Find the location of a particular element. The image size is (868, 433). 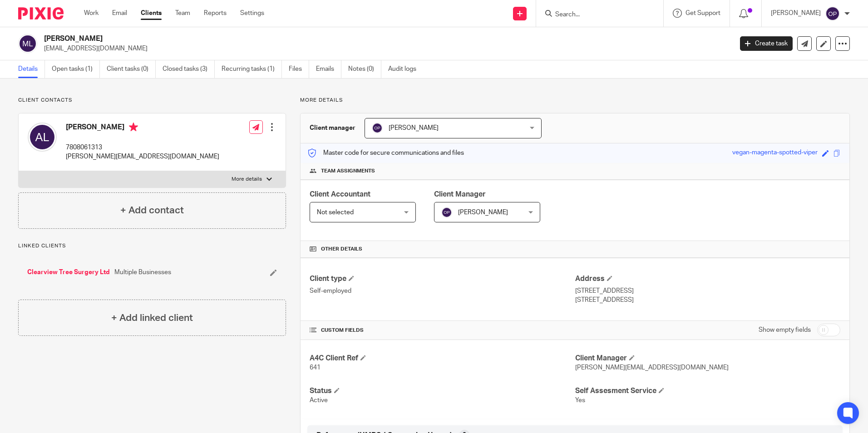

a: Team is located at coordinates (183, 13).